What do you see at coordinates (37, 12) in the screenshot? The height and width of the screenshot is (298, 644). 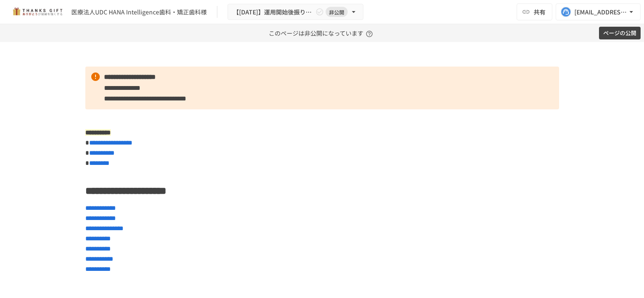 I see `img: mMP1OxWUAhQbsRWCurg7vIHe5HqDpP7qZo7fRoNLXQh` at bounding box center [37, 12].